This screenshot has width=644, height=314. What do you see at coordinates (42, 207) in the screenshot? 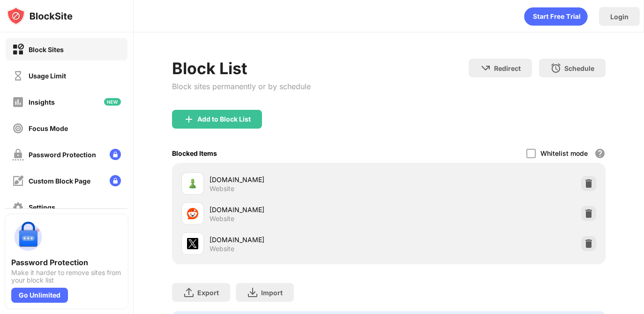
I see `div: Settings` at bounding box center [42, 207].